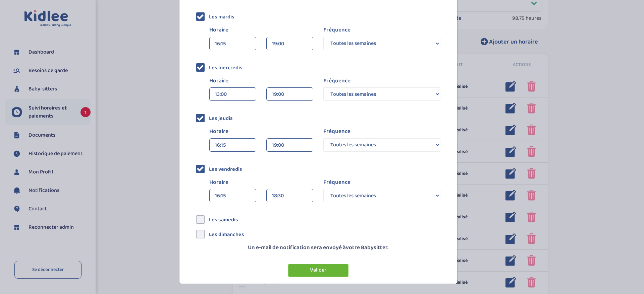 This screenshot has width=644, height=294. What do you see at coordinates (222, 17) in the screenshot?
I see `span: Les mardis` at bounding box center [222, 17].